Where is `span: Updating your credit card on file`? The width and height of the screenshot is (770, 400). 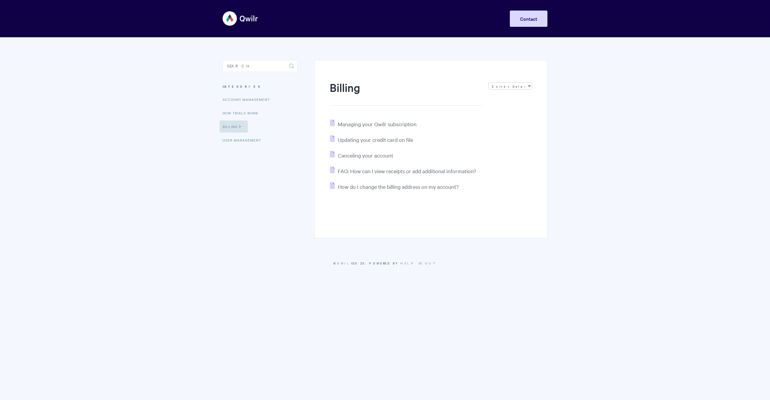
span: Updating your credit card on file is located at coordinates (376, 139).